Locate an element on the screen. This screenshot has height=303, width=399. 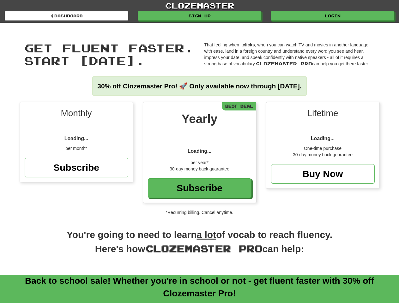
div: Yearly is located at coordinates (200, 121).